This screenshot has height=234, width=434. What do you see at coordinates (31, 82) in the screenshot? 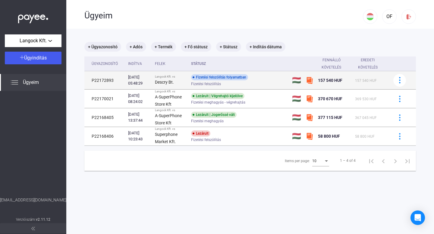
I see `span: Ügyeim` at bounding box center [31, 82].